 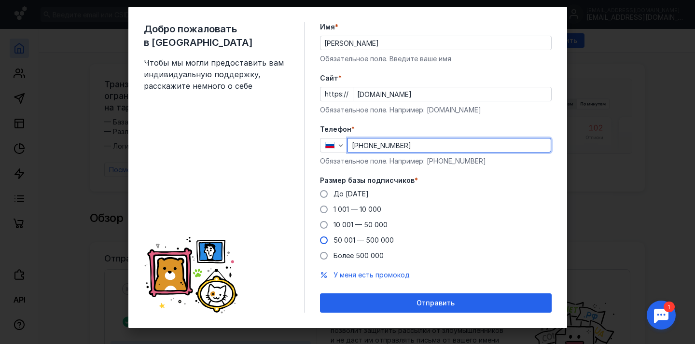 I want to click on span: Размер базы подписчиков, so click(x=367, y=181).